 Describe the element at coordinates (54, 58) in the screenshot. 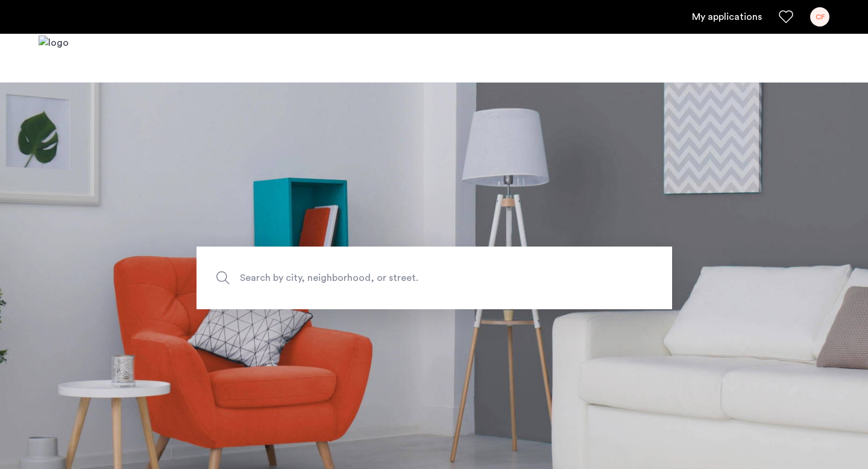

I see `img: logo` at that location.